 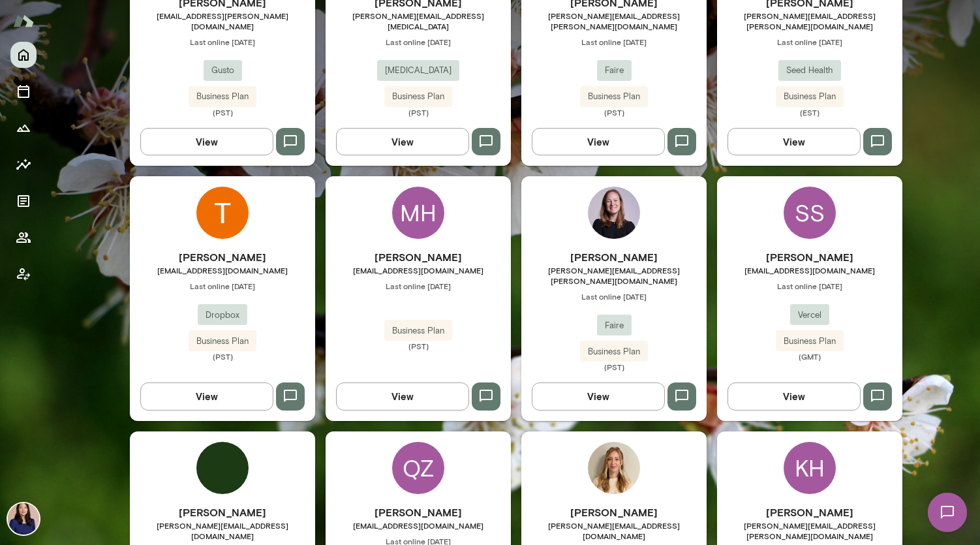 I want to click on img: Monica Chin, so click(x=223, y=468).